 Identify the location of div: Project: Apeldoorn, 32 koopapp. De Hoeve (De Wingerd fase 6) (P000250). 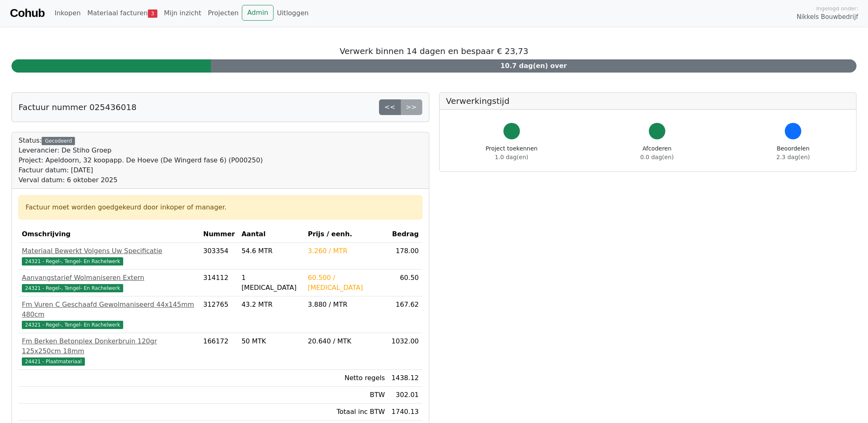
(140, 160).